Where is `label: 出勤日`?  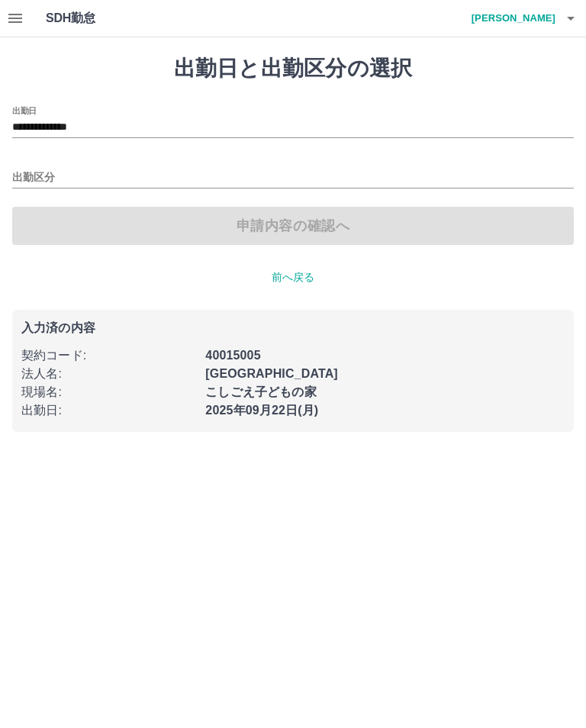
label: 出勤日 is located at coordinates (25, 110).